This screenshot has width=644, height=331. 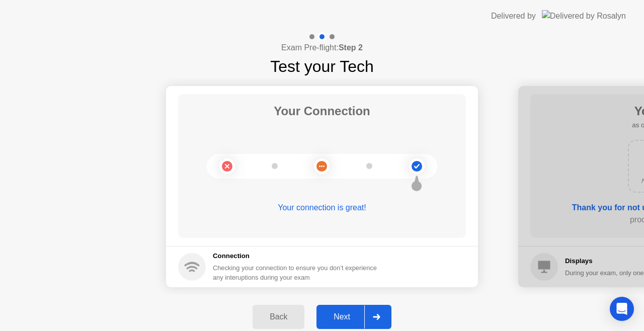 I want to click on h1: Test your Tech, so click(x=322, y=67).